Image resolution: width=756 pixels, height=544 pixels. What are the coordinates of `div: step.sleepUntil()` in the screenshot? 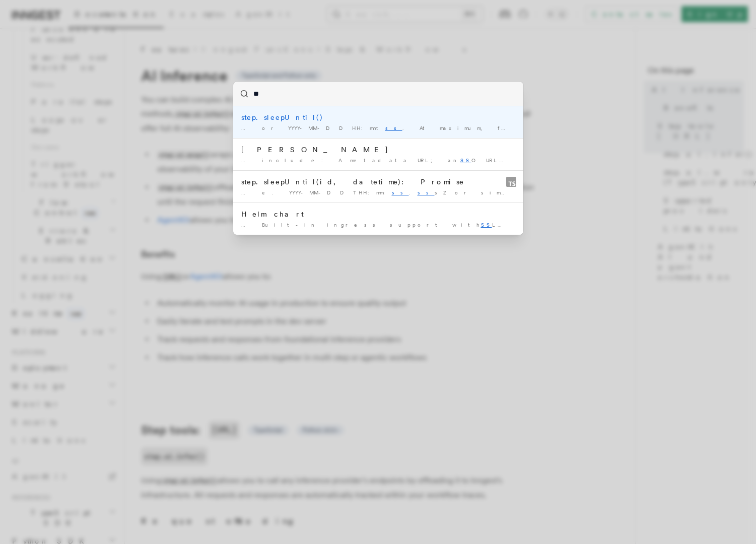 It's located at (378, 117).